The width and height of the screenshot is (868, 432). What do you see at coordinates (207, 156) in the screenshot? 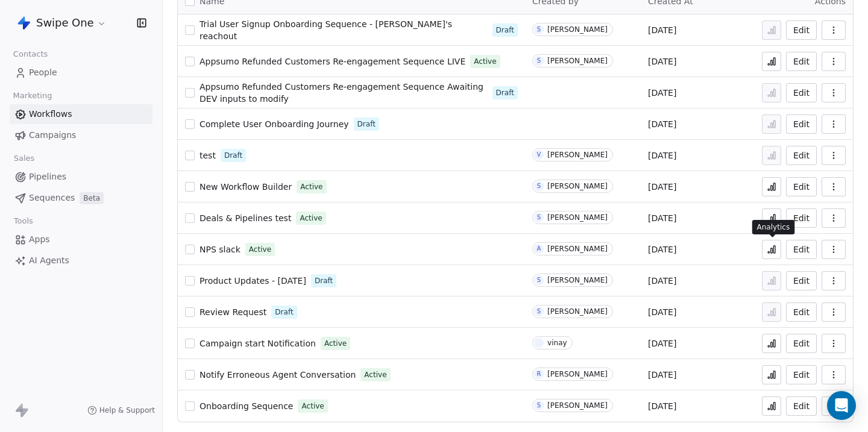
I see `span: test` at bounding box center [207, 156].